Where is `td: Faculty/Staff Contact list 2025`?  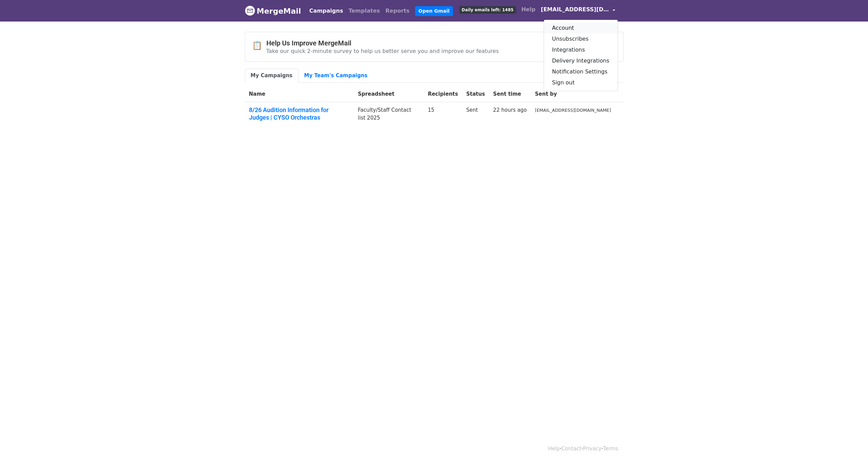
td: Faculty/Staff Contact list 2025 is located at coordinates (389, 116).